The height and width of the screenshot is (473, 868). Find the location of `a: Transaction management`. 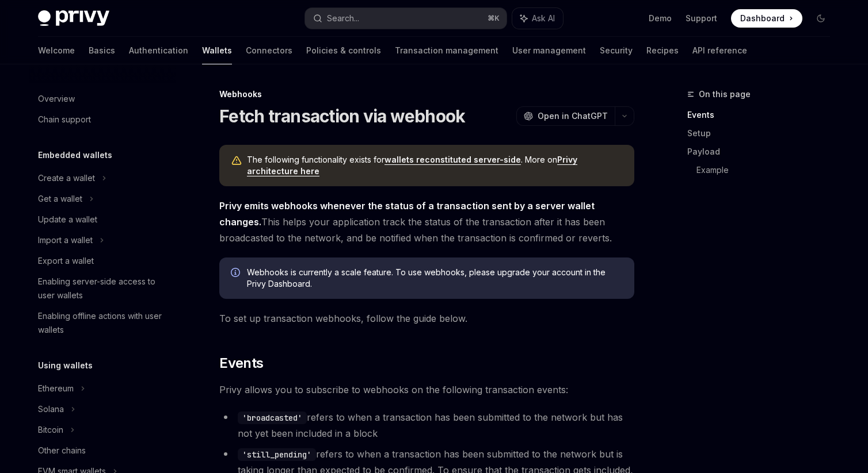

a: Transaction management is located at coordinates (446, 51).